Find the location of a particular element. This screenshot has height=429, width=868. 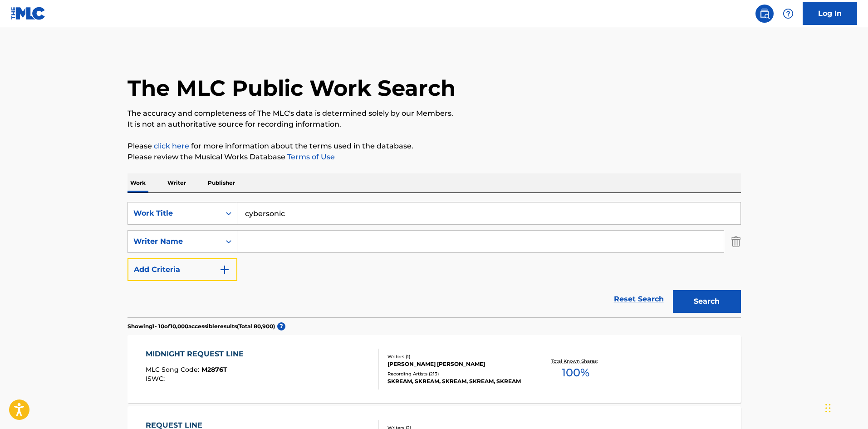

div: MIDNIGHT REQUEST LINE is located at coordinates (197, 354).